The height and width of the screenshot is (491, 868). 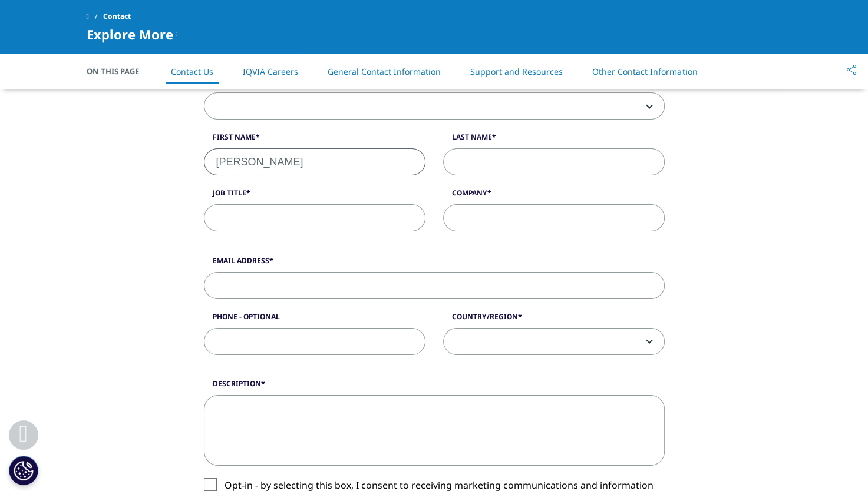 I want to click on span: On This Page, so click(x=119, y=71).